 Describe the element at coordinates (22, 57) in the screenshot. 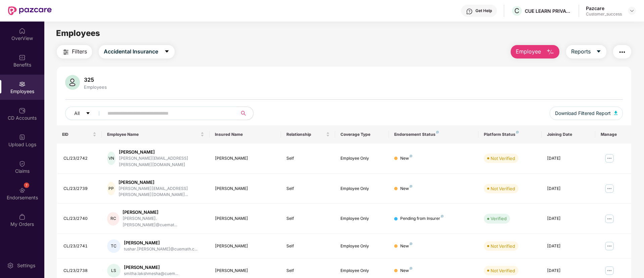

I see `img: svg+xml;base64,PHN2ZyBpZD0iQmVuZWZpdHMiIHhtbG5zPSJodHRwOi8vd3d3LnczLm9yZy8yMDAwL3N2ZyIgd2lkdGg9Ij...` at that location.